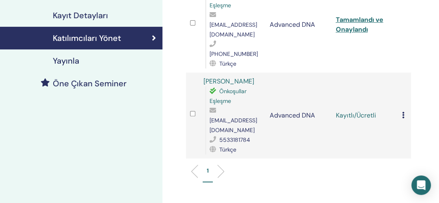 This screenshot has height=203, width=439. Describe the element at coordinates (421, 185) in the screenshot. I see `div: Open Intercom Messenger` at that location.